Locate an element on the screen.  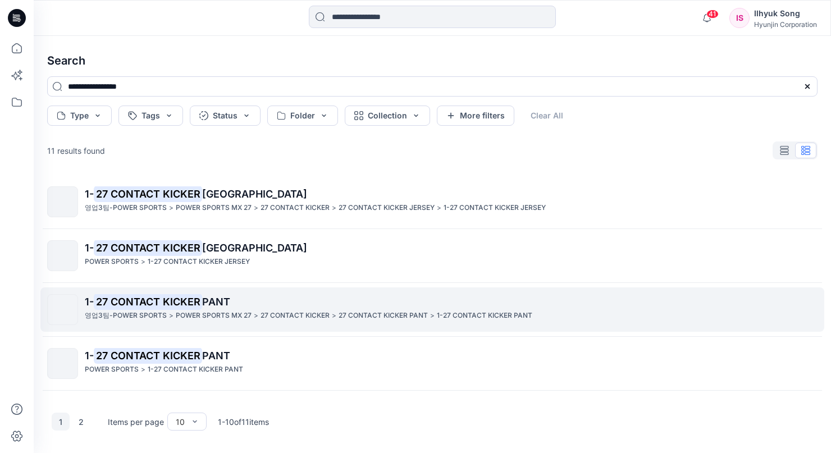
div: IS is located at coordinates (739, 18).